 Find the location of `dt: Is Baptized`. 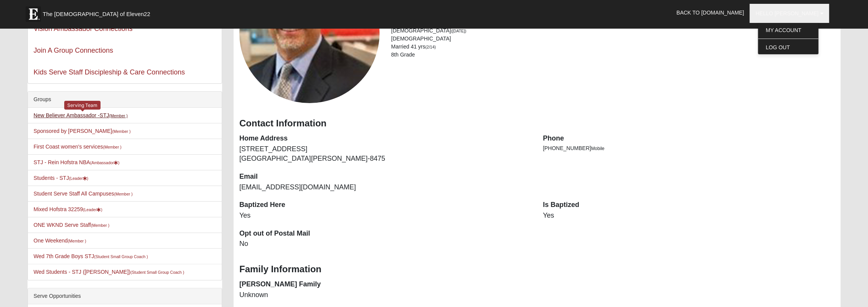

dt: Is Baptized is located at coordinates (689, 205).